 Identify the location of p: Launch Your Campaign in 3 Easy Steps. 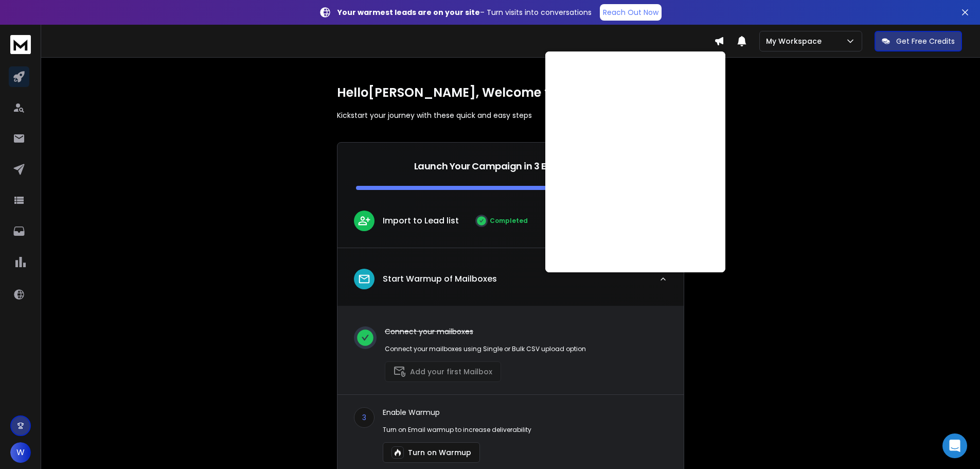
(502, 166).